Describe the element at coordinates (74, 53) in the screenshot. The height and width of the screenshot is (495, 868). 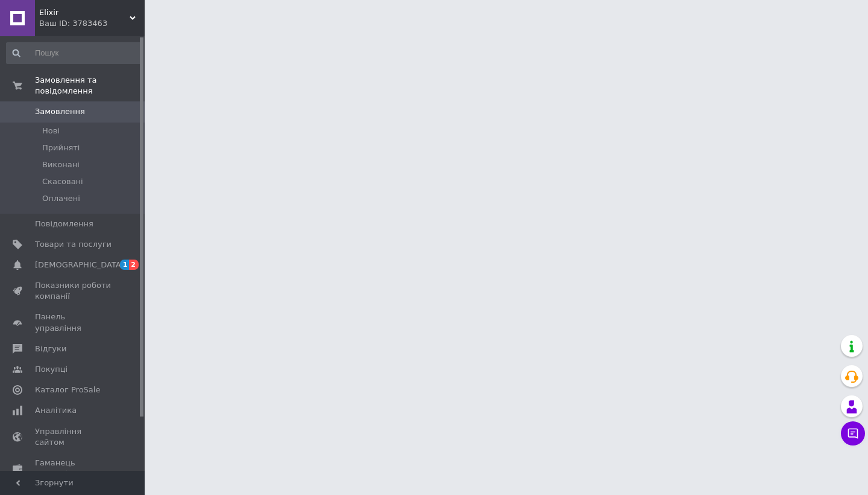
I see `input: Пошук` at that location.